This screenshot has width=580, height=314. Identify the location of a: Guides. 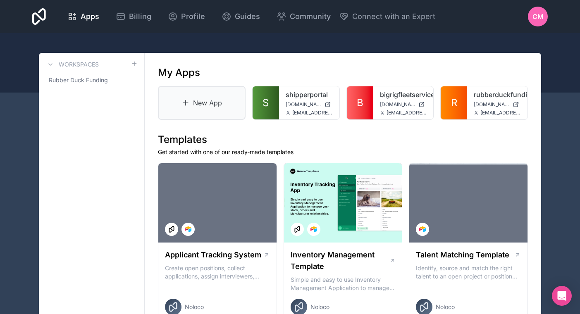
(240, 17).